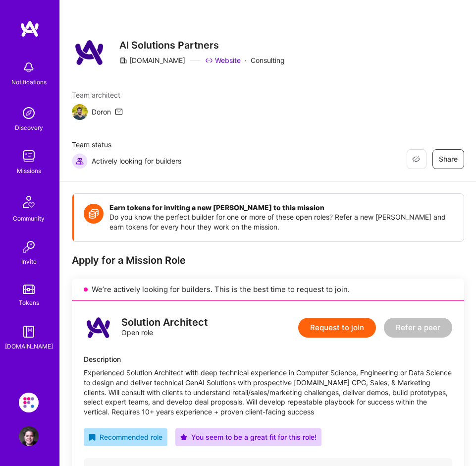 The width and height of the screenshot is (476, 466). Describe the element at coordinates (126, 145) in the screenshot. I see `span: Team status` at that location.